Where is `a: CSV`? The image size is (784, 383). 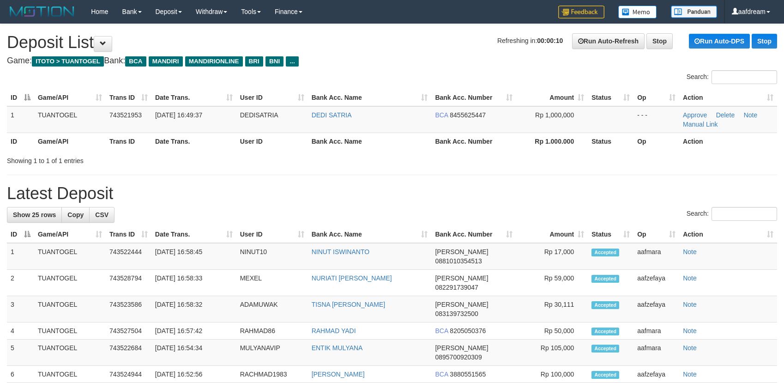 a: CSV is located at coordinates (102, 215).